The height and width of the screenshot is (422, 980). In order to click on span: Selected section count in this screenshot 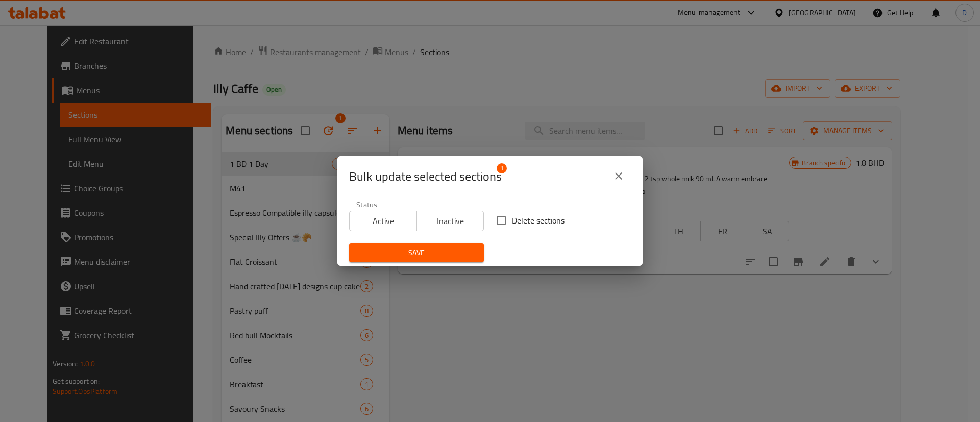, I will do `click(425, 176)`.